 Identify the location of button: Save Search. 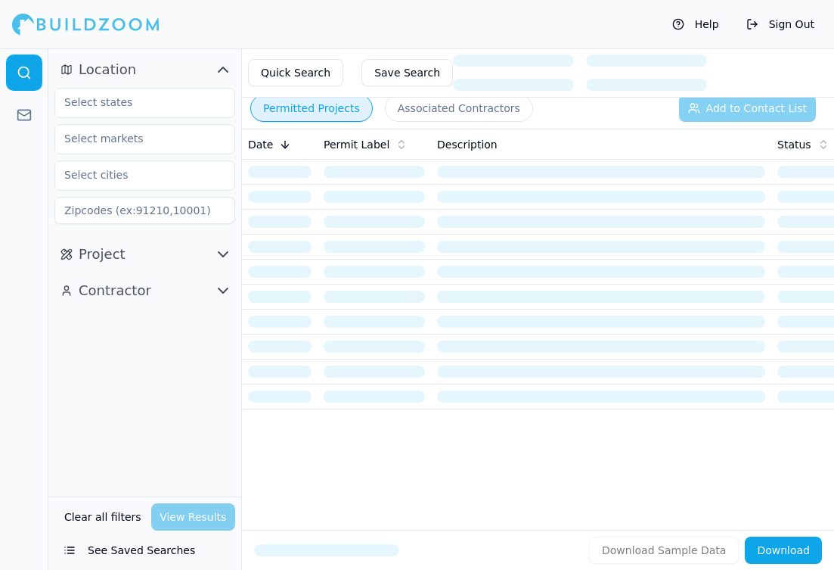
(407, 73).